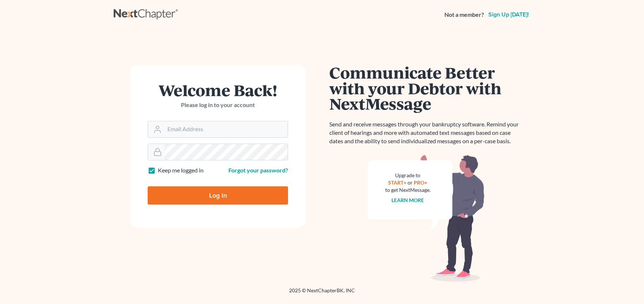 Image resolution: width=644 pixels, height=304 pixels. I want to click on div: to get NextMessage., so click(407, 190).